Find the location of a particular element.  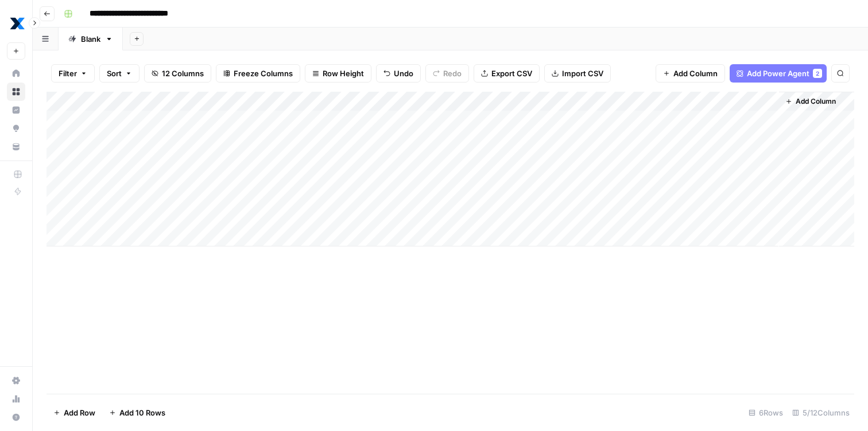

button: Import CSV is located at coordinates (577, 73).